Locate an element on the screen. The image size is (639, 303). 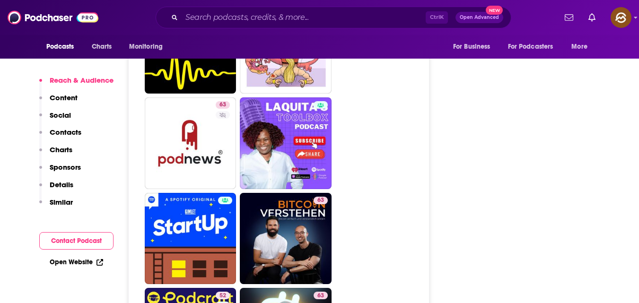
button: Sponsors is located at coordinates (60, 171).